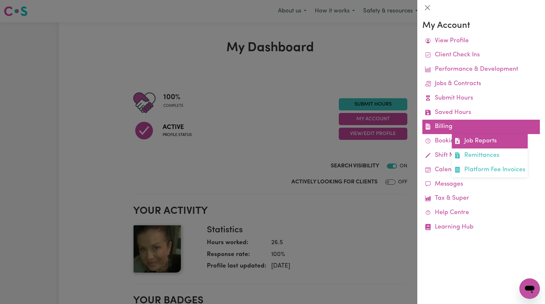 The image size is (545, 304). What do you see at coordinates (481, 41) in the screenshot?
I see `a: View Profile` at bounding box center [481, 41].